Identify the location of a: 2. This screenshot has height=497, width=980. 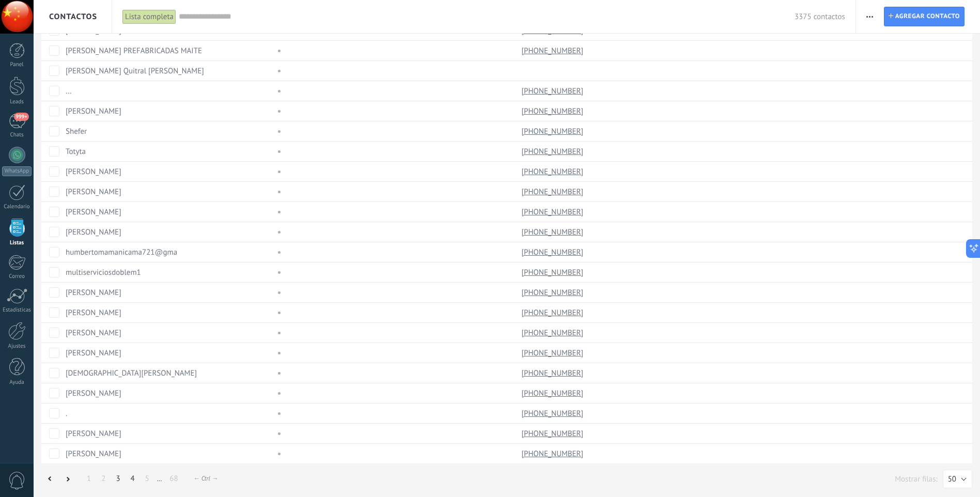
(104, 479).